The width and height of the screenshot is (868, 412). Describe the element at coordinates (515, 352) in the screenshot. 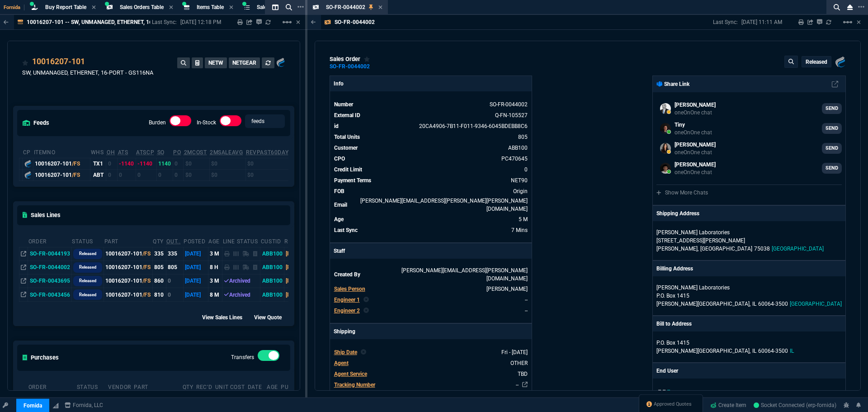

I see `span: 2025-09-12T00:00:00.000Z` at that location.